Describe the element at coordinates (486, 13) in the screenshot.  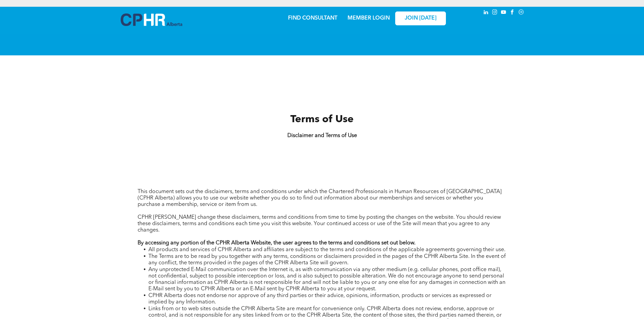
I see `a: linkedin` at that location.